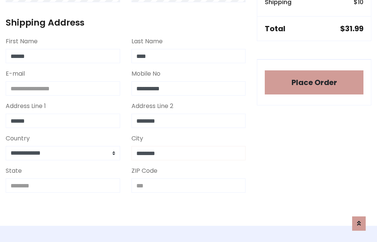  Describe the element at coordinates (146, 74) in the screenshot. I see `label: Mobile No` at that location.